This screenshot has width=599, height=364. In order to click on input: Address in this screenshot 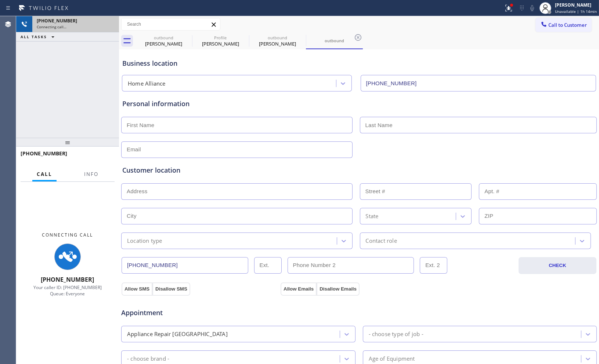, I will do `click(237, 191)`.